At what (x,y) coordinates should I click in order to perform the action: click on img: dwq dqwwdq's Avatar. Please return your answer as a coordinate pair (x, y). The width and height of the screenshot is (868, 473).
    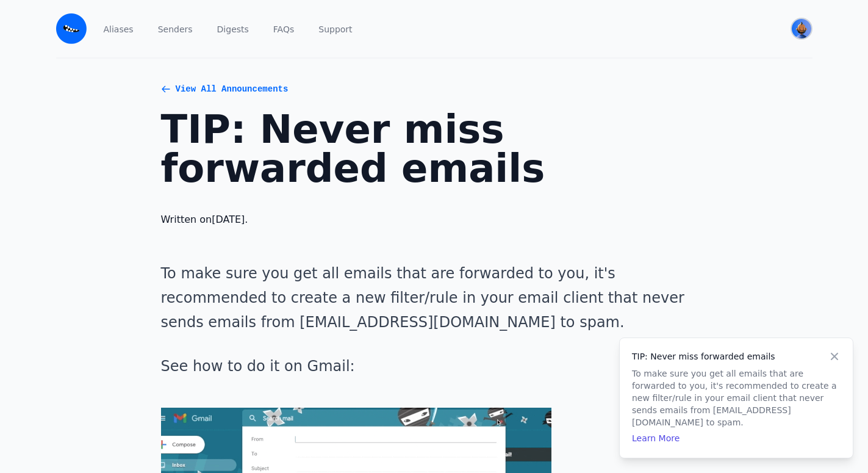
    Looking at the image, I should click on (801, 29).